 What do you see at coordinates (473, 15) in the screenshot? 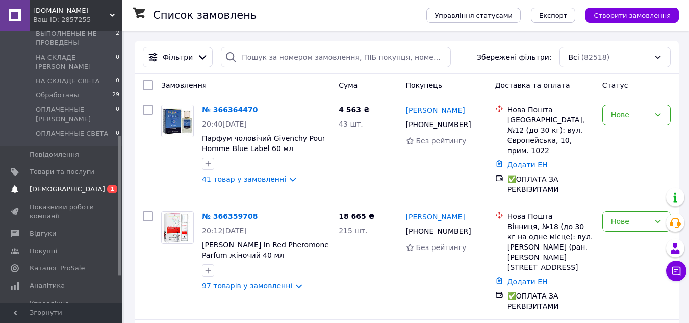
I see `span: Управління статусами` at bounding box center [473, 15].